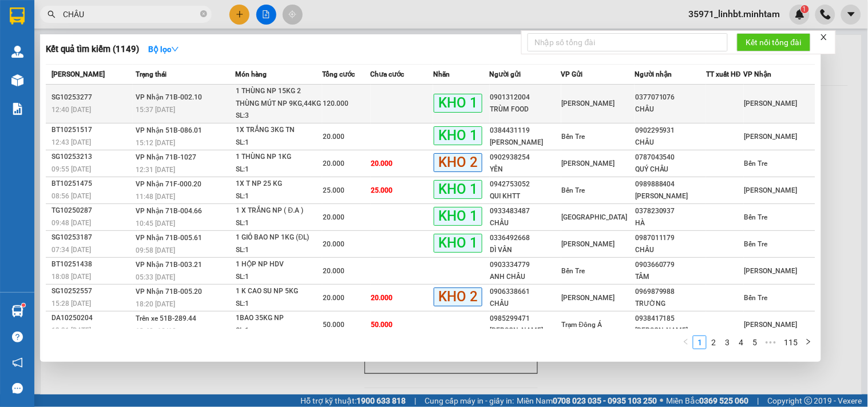 The image size is (868, 407). Describe the element at coordinates (700, 342) in the screenshot. I see `a: 1` at that location.